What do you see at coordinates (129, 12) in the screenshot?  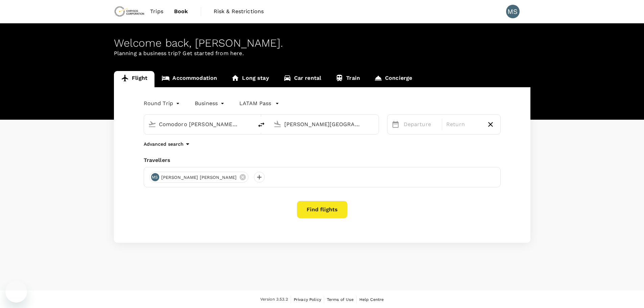 I see `img: Chrysos Corporation` at bounding box center [129, 12].